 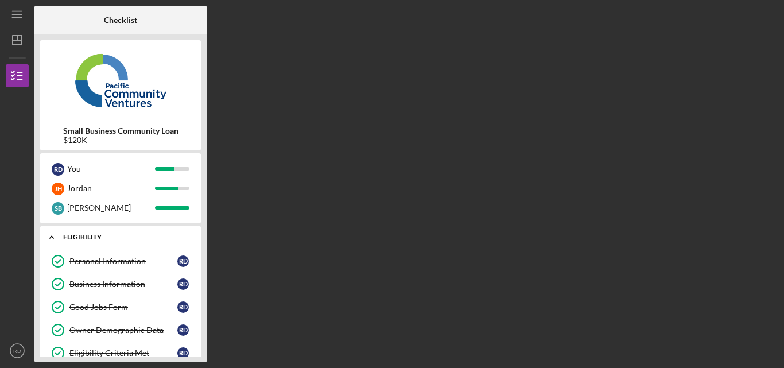 What do you see at coordinates (121, 284) in the screenshot?
I see `a: Business InformationRD` at bounding box center [121, 284].